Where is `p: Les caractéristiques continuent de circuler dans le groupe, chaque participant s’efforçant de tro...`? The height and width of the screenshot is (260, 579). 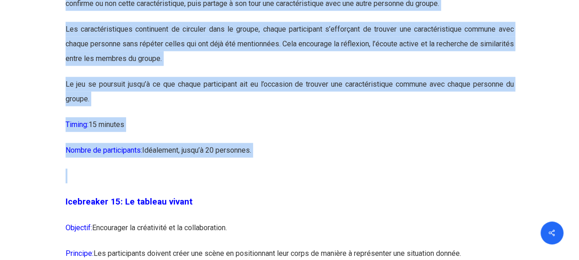 p: Les caractéristiques continuent de circuler dans le groupe, chaque participant s’efforçant de tro... is located at coordinates (290, 50).